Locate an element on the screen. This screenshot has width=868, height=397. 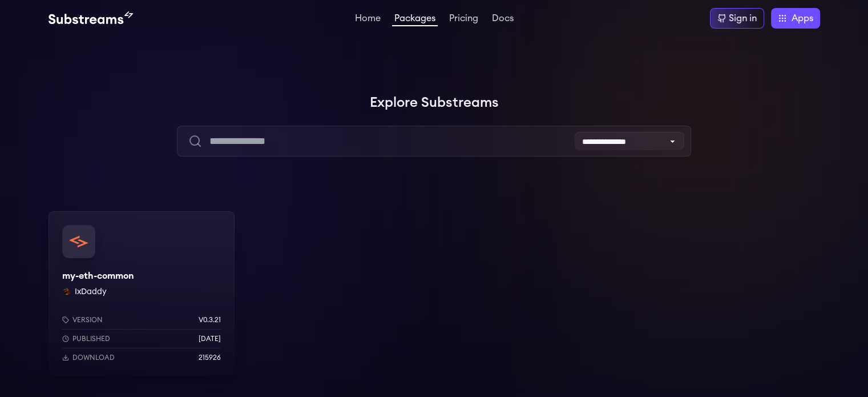
div: Sign in is located at coordinates (742, 19).